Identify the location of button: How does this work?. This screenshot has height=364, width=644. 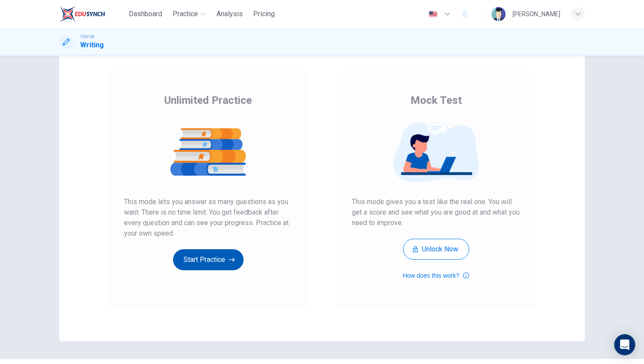
(436, 275).